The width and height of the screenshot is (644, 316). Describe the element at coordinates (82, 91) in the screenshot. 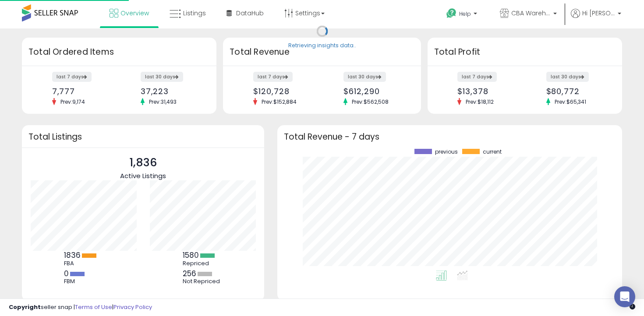

I see `div: 7,777` at that location.